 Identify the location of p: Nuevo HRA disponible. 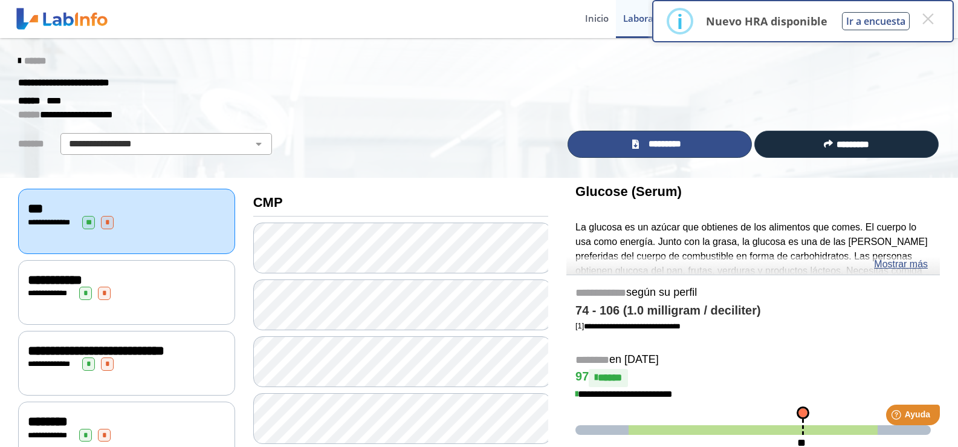
(766, 21).